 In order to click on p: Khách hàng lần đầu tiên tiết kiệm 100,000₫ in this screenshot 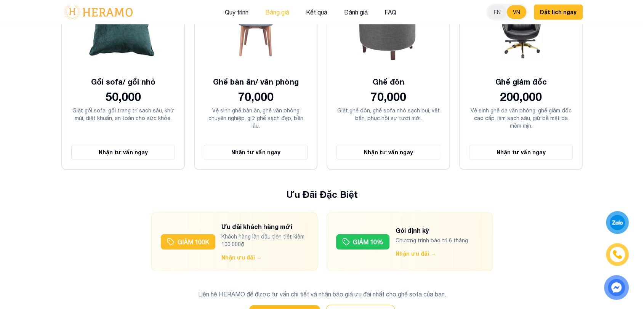, I will do `click(264, 241)`.